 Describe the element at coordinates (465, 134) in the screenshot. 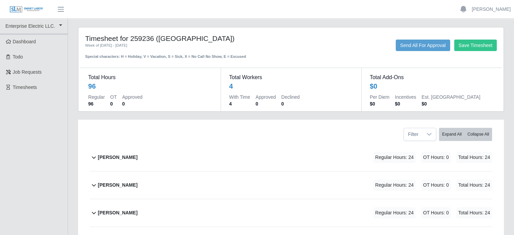

I see `div: bulk actions` at that location.